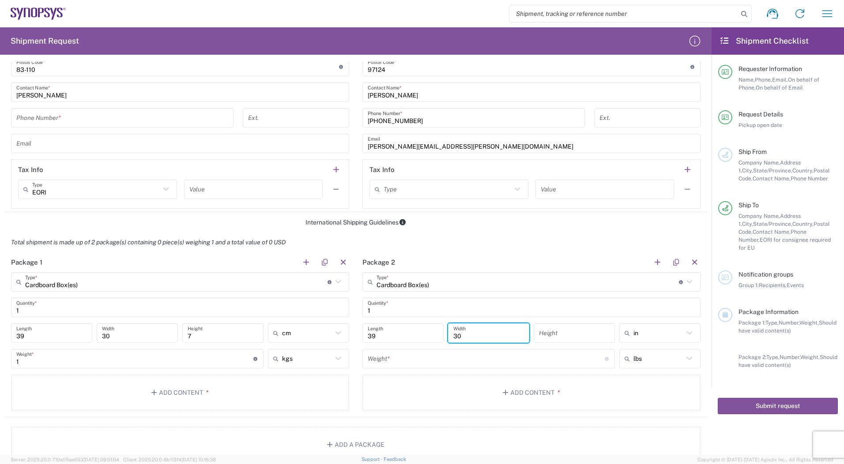 The width and height of the screenshot is (844, 464). I want to click on span: Group 1:, so click(749, 285).